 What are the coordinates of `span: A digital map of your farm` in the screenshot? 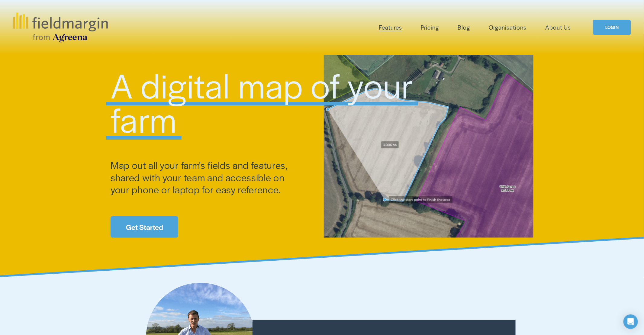 It's located at (266, 101).